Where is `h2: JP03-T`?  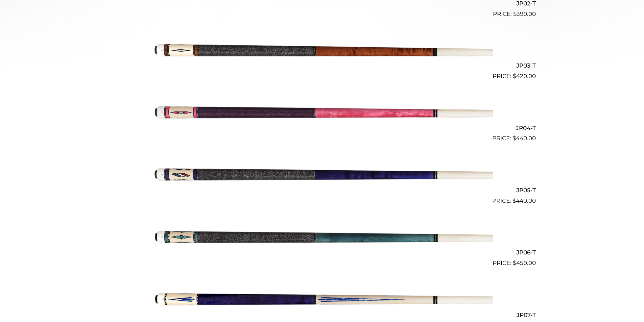 h2: JP03-T is located at coordinates (322, 65).